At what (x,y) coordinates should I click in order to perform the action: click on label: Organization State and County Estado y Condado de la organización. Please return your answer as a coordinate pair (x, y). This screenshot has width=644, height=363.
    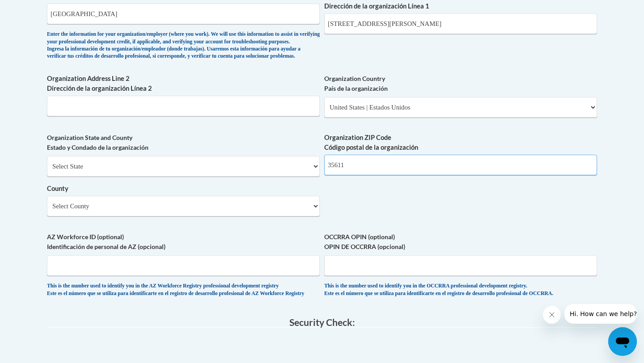
    Looking at the image, I should click on (183, 142).